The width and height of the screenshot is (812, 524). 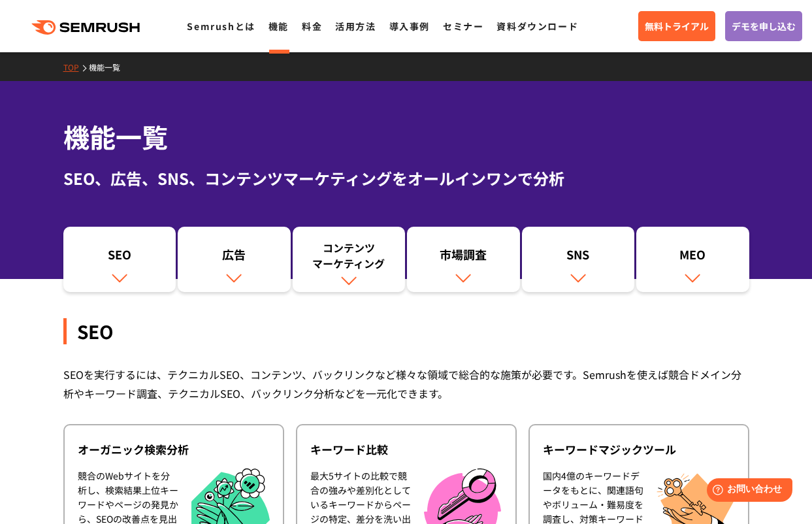 I want to click on div: コンテンツ マーケティング, so click(x=349, y=255).